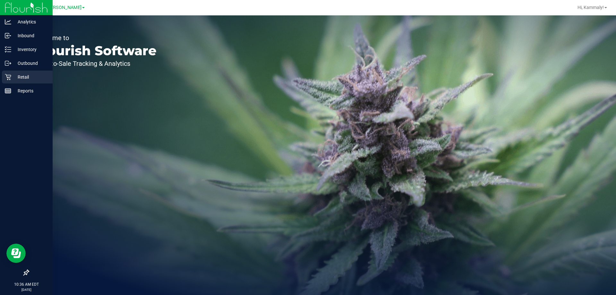  What do you see at coordinates (30, 22) in the screenshot?
I see `p: Analytics` at bounding box center [30, 22].